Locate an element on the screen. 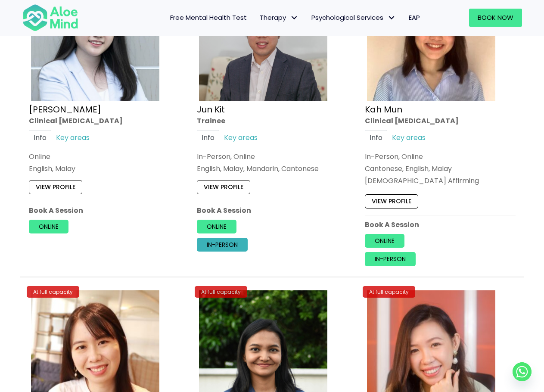  span: Book Now is located at coordinates (496, 17).